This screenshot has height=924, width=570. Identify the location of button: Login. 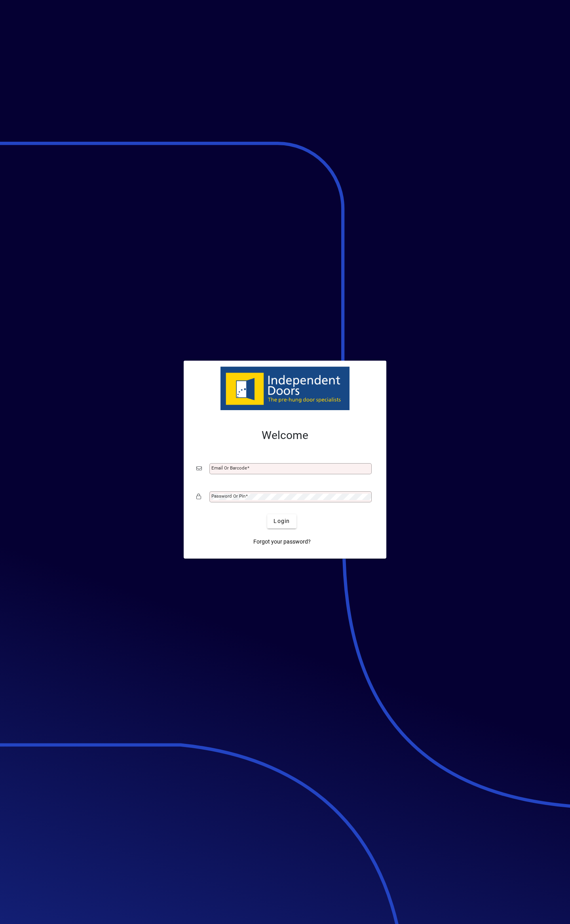
(281, 521).